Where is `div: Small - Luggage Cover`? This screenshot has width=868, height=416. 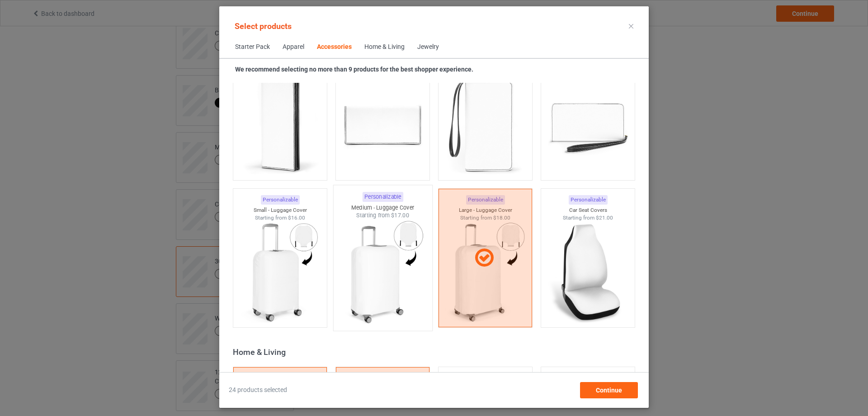 div: Small - Luggage Cover is located at coordinates (280, 210).